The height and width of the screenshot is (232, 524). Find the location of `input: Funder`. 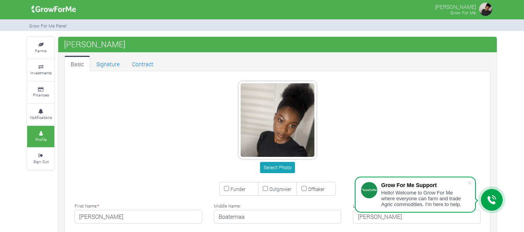

input: Funder is located at coordinates (226, 189).